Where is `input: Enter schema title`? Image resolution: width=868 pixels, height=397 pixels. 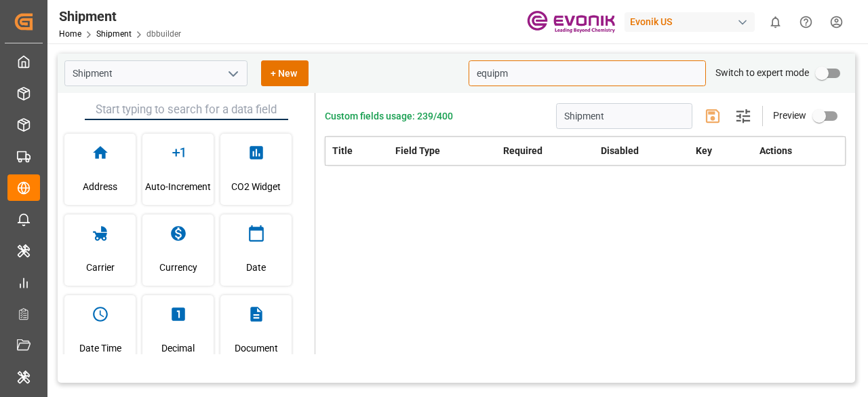
input: Enter schema title is located at coordinates (624, 116).